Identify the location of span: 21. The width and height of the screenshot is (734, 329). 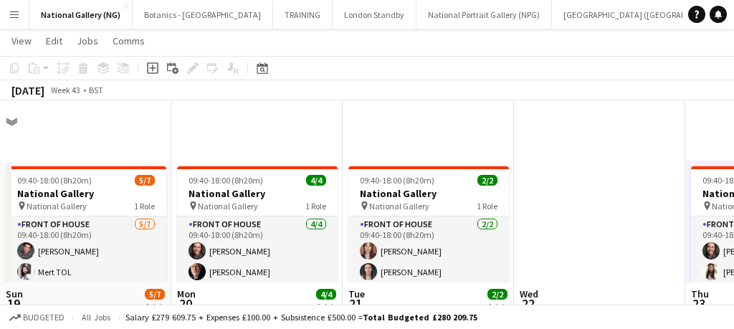
(355, 303).